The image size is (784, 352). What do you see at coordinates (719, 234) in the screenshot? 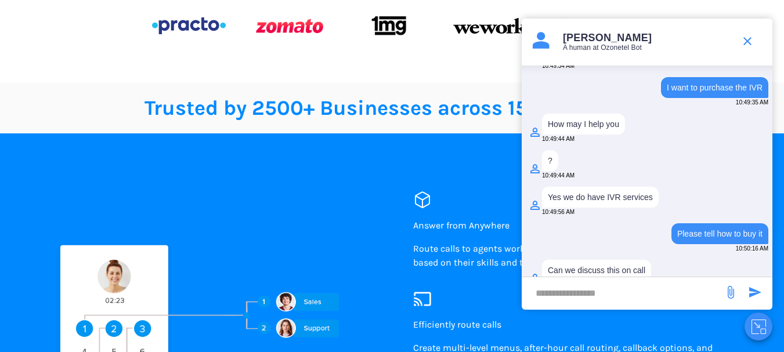
I see `div: Please tell how to buy it` at bounding box center [719, 234].